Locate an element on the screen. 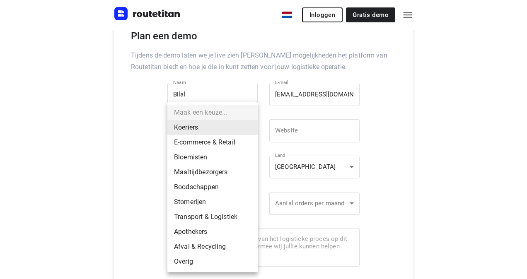 The width and height of the screenshot is (527, 279). li: Bloemisten is located at coordinates (213, 157).